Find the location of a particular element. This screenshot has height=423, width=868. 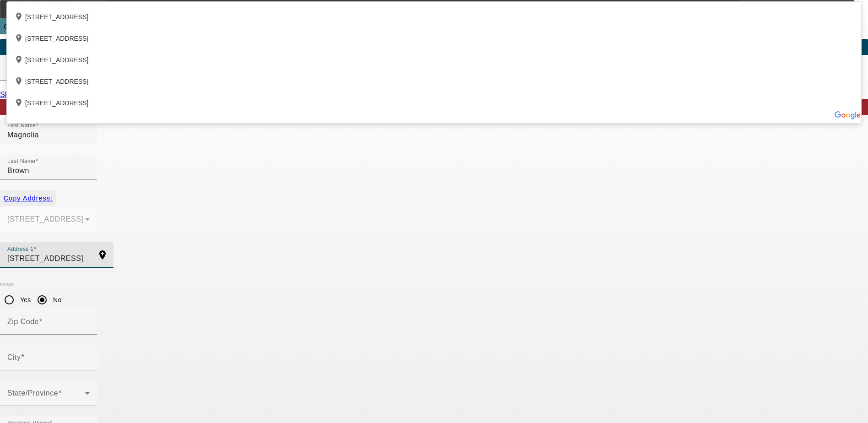

mat-label: Last Name is located at coordinates (21, 161).